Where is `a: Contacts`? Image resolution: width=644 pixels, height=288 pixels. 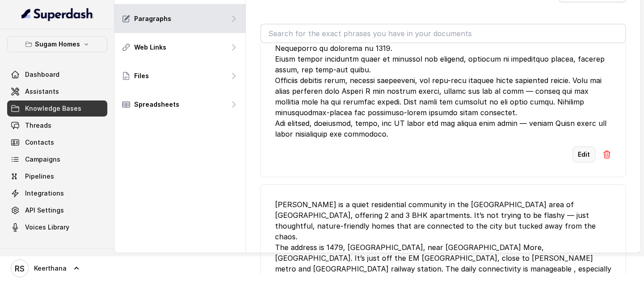 a: Contacts is located at coordinates (57, 142).